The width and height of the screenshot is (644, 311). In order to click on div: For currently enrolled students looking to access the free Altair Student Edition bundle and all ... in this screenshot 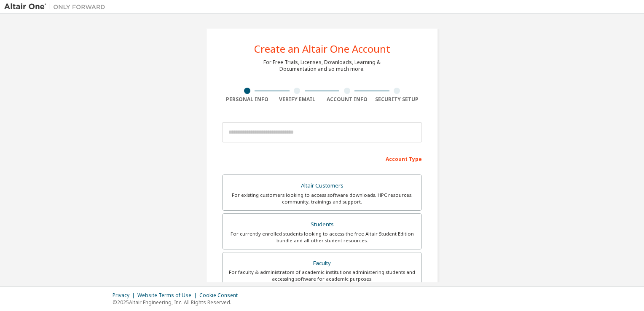, I will do `click(322, 237)`.